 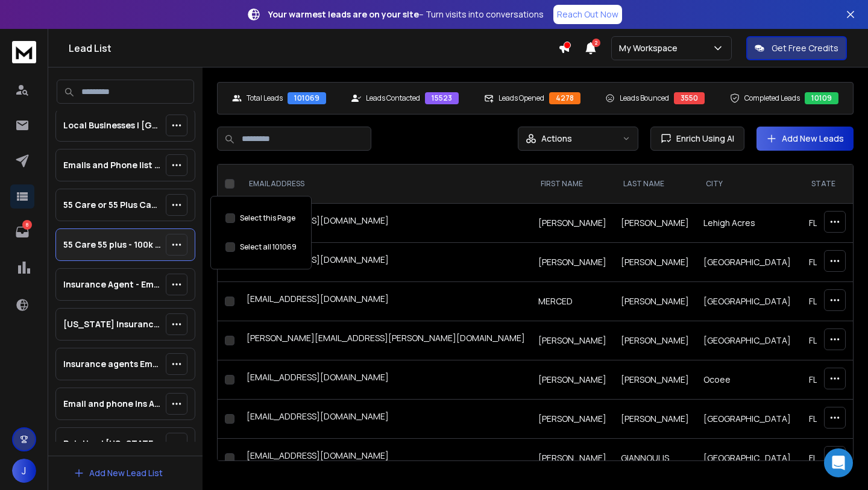 What do you see at coordinates (572, 184) in the screenshot?
I see `th: FIRST NAME` at bounding box center [572, 184].